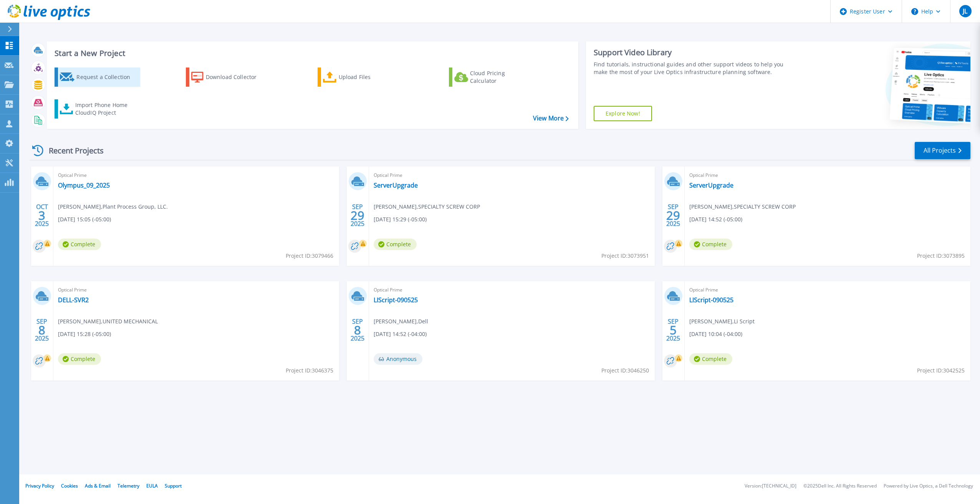 The height and width of the screenshot is (504, 980). What do you see at coordinates (69, 486) in the screenshot?
I see `a: Cookies` at bounding box center [69, 486].